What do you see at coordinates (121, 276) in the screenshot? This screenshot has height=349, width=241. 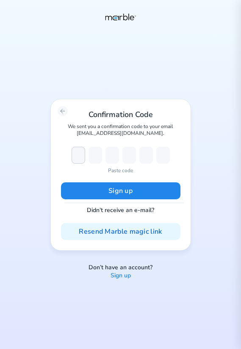 I see `p: Sign up` at bounding box center [121, 276].